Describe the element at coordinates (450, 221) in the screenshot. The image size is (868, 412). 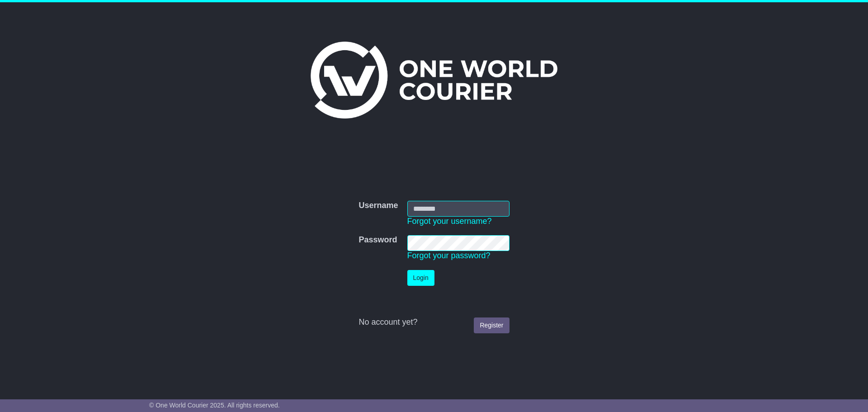
I see `a: Forgot your username?` at that location.